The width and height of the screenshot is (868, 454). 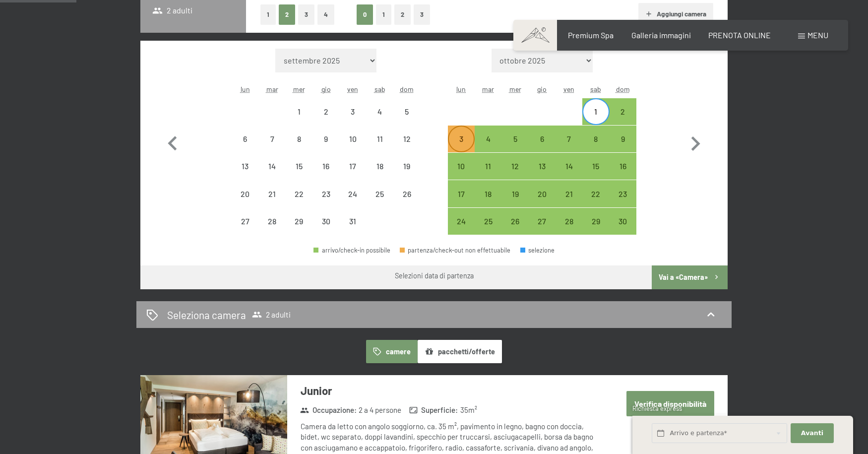 I want to click on div: Tue Nov 04 2025, so click(x=488, y=139).